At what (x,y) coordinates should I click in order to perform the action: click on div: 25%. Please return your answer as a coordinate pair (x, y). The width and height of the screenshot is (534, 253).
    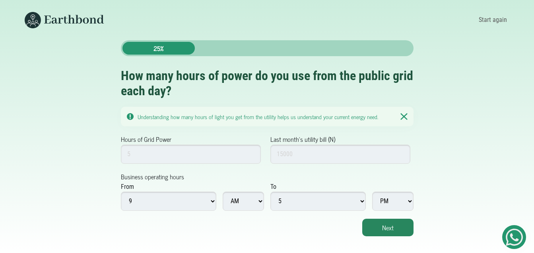
    Looking at the image, I should click on (159, 48).